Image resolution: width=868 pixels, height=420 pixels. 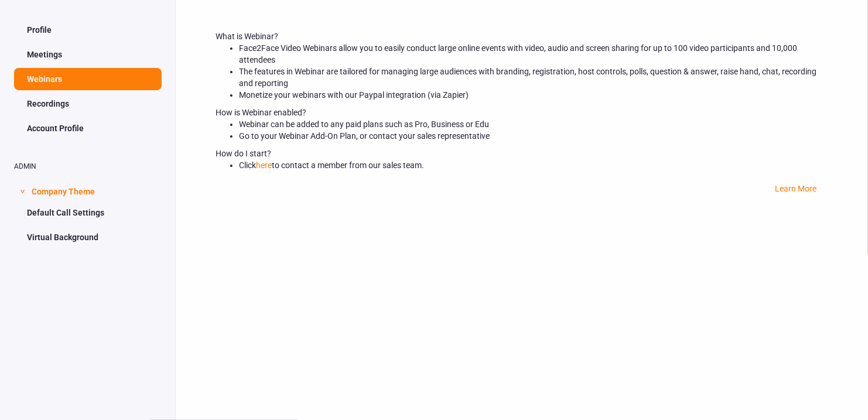 What do you see at coordinates (534, 136) in the screenshot?
I see `li: Go to your Webinar Add-On Plan, or contact your sales representative` at bounding box center [534, 136].